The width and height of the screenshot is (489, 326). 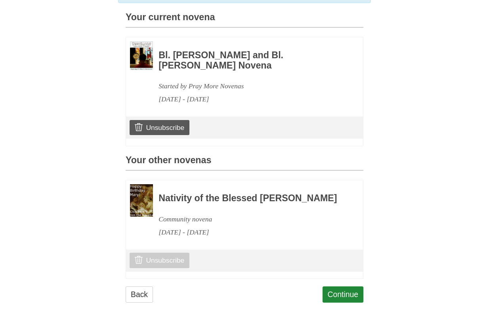 What do you see at coordinates (343, 294) in the screenshot?
I see `a: Continue` at bounding box center [343, 294].